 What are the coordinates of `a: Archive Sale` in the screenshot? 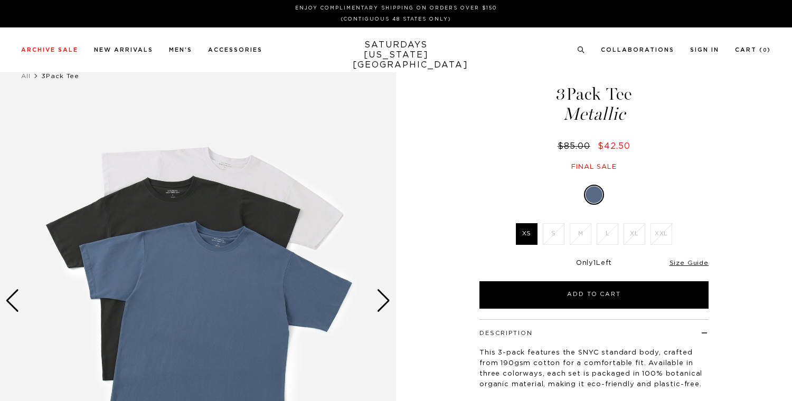 It's located at (50, 50).